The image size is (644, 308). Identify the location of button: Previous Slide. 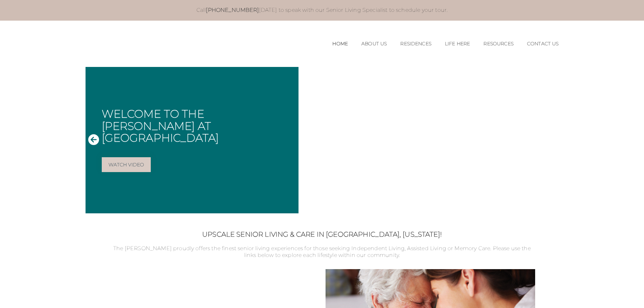
(94, 140).